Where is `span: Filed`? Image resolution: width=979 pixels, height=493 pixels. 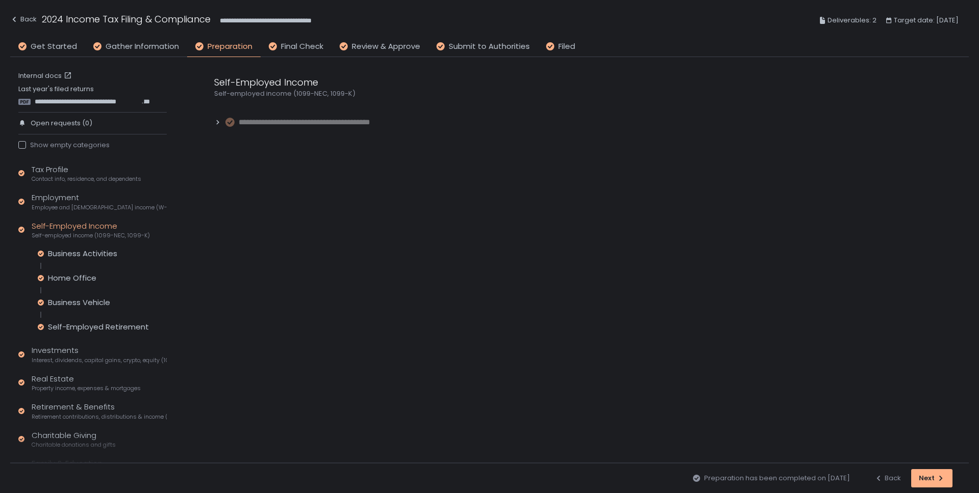
span: Filed is located at coordinates (566, 46).